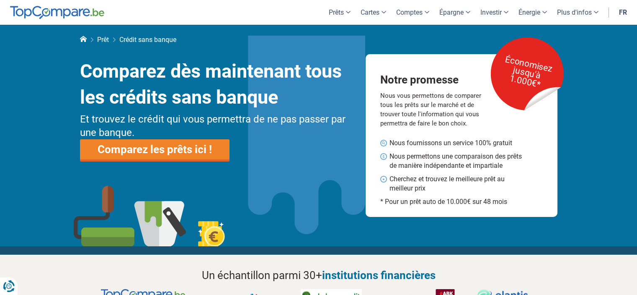 Image resolution: width=637 pixels, height=295 pixels. What do you see at coordinates (435, 80) in the screenshot?
I see `h4: Notre promesse` at bounding box center [435, 80].